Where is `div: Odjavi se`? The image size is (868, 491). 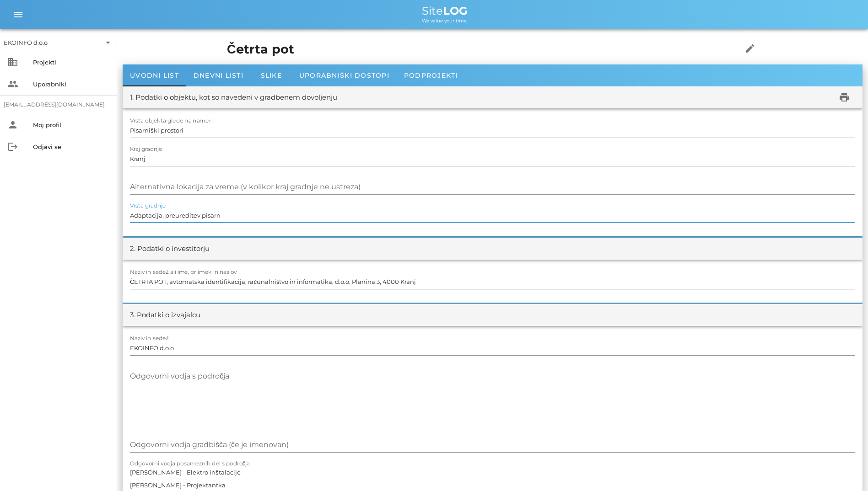
div: Odjavi se is located at coordinates (72, 147).